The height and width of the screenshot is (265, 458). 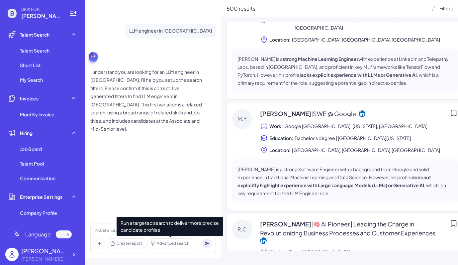 What do you see at coordinates (281, 138) in the screenshot?
I see `span: Education:` at bounding box center [281, 138].